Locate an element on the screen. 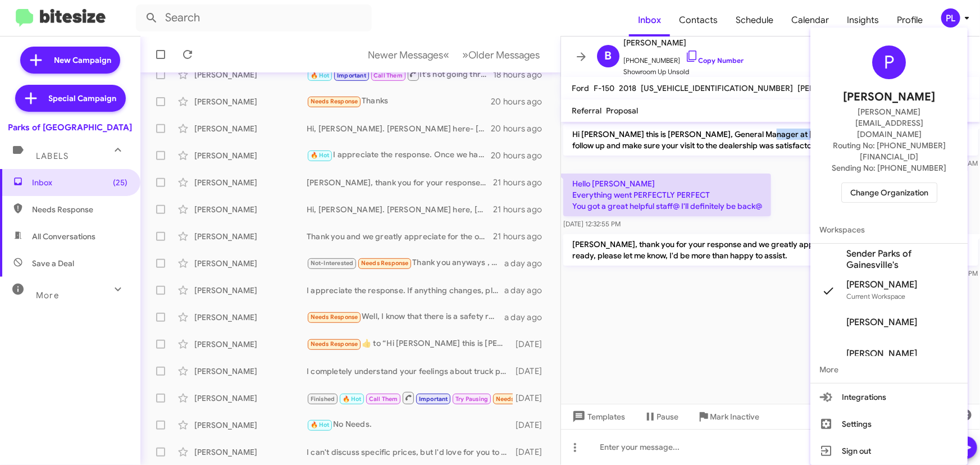  span: More is located at coordinates (889, 370).